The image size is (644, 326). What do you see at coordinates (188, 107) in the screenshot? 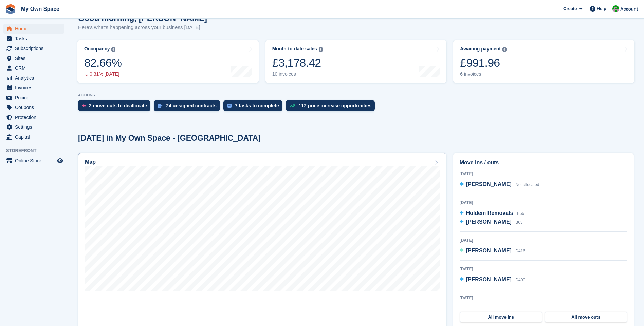
I see `a: 24 unsigned contracts` at bounding box center [188, 107].